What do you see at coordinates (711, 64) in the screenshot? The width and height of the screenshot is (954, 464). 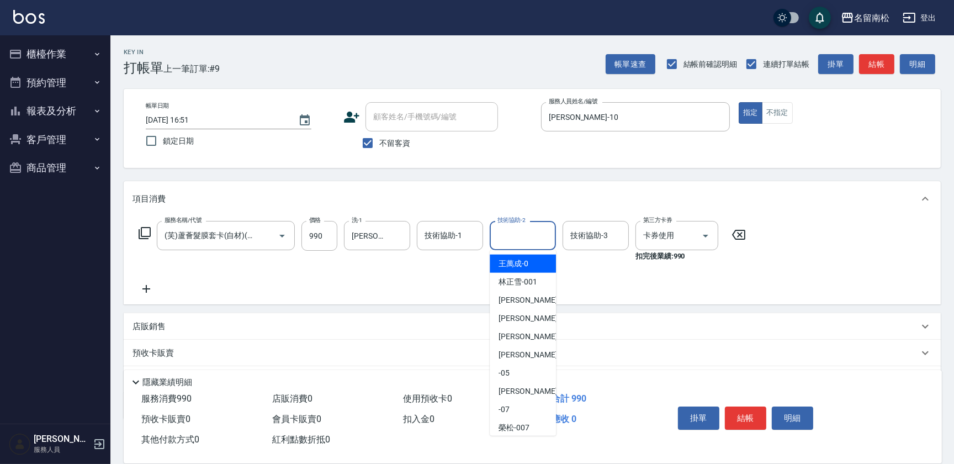 I see `span: 結帳前確認明細` at bounding box center [711, 64].